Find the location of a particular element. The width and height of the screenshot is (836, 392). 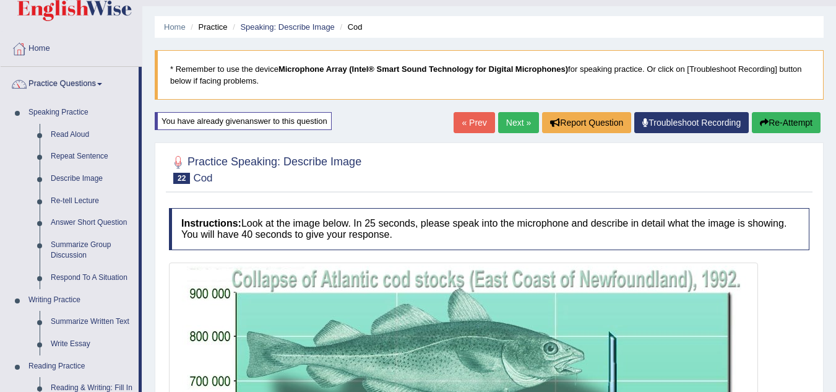

a: « Prev is located at coordinates (474, 123).